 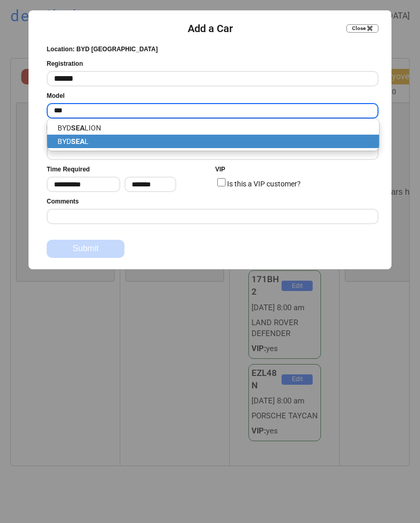 What do you see at coordinates (220, 170) in the screenshot?
I see `div: VIP` at bounding box center [220, 170].